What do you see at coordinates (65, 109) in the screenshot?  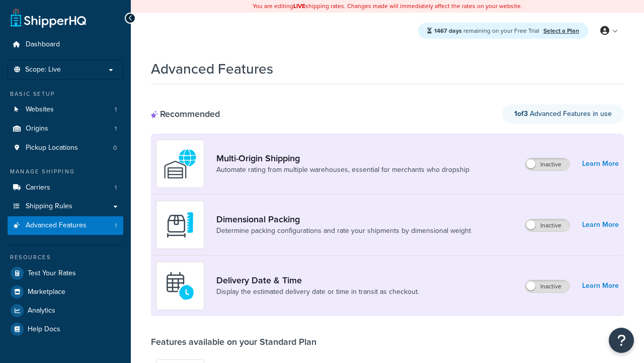 I see `a: Websites1` at bounding box center [65, 109].